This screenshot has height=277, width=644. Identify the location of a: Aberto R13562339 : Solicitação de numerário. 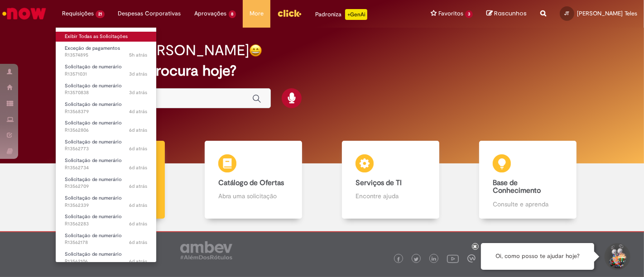
(106, 202).